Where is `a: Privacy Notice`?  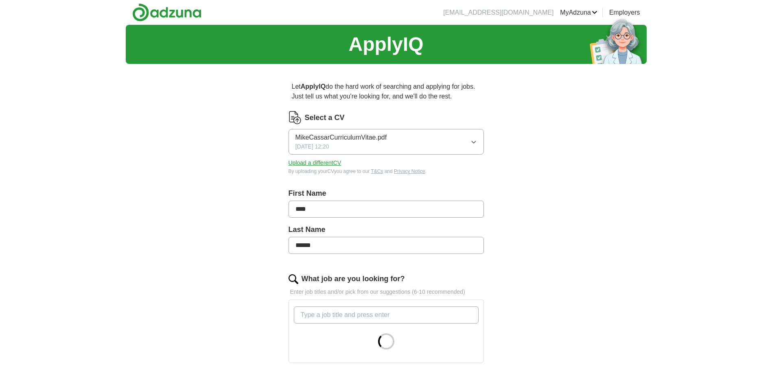 a: Privacy Notice is located at coordinates (409, 171).